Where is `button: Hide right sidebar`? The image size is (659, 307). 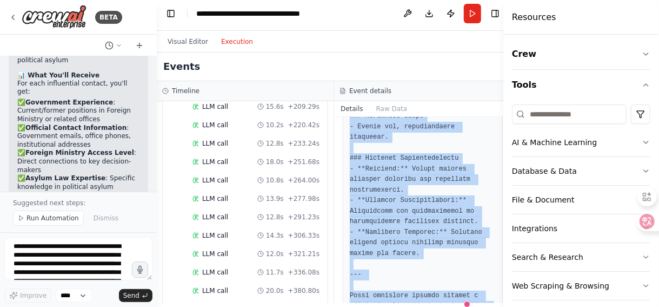 button: Hide right sidebar is located at coordinates (496, 14).